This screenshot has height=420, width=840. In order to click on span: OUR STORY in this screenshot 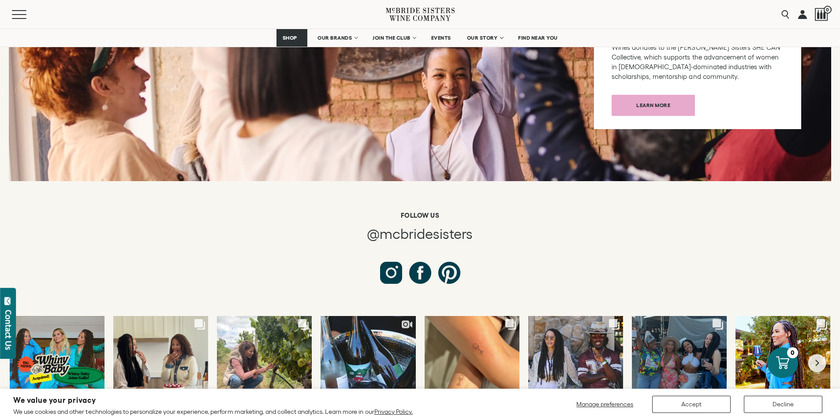, I will do `click(483, 38)`.